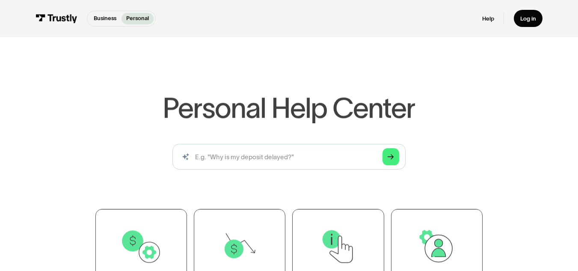  Describe the element at coordinates (289, 157) in the screenshot. I see `form: Search` at that location.